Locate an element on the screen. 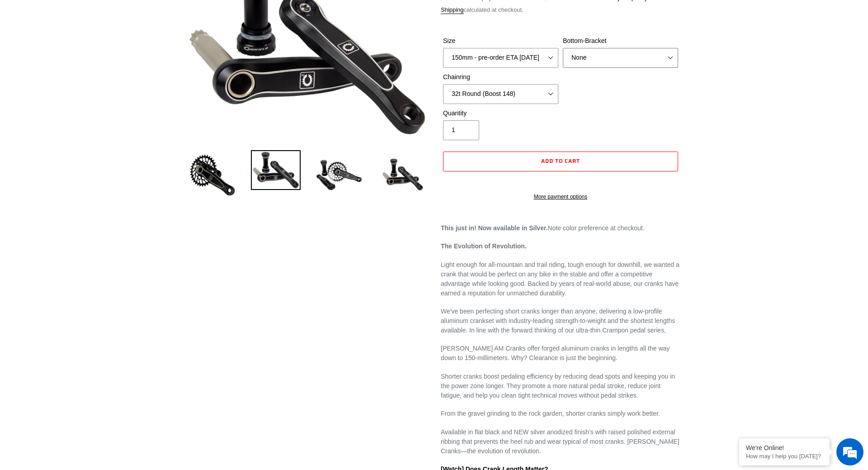 The height and width of the screenshot is (470, 868). label: Quantity is located at coordinates (500, 113).